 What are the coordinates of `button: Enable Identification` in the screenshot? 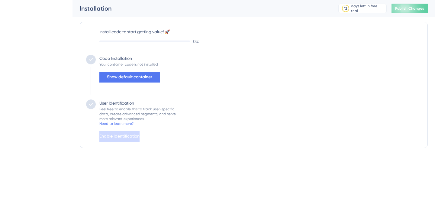 It's located at (119, 136).